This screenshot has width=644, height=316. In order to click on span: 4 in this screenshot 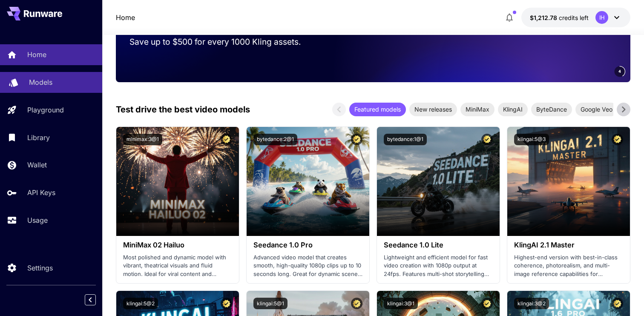, I will do `click(620, 71)`.